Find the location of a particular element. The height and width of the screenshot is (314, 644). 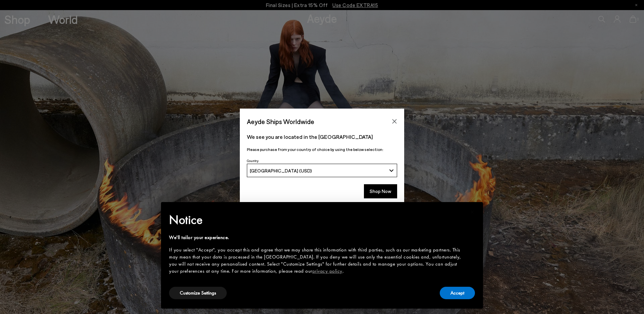

button: Close this notice is located at coordinates (472, 212).